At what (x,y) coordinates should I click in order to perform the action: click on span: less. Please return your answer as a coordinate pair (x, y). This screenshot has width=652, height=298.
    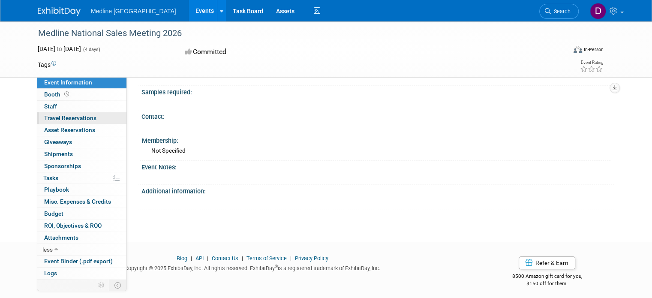
    Looking at the image, I should click on (48, 250).